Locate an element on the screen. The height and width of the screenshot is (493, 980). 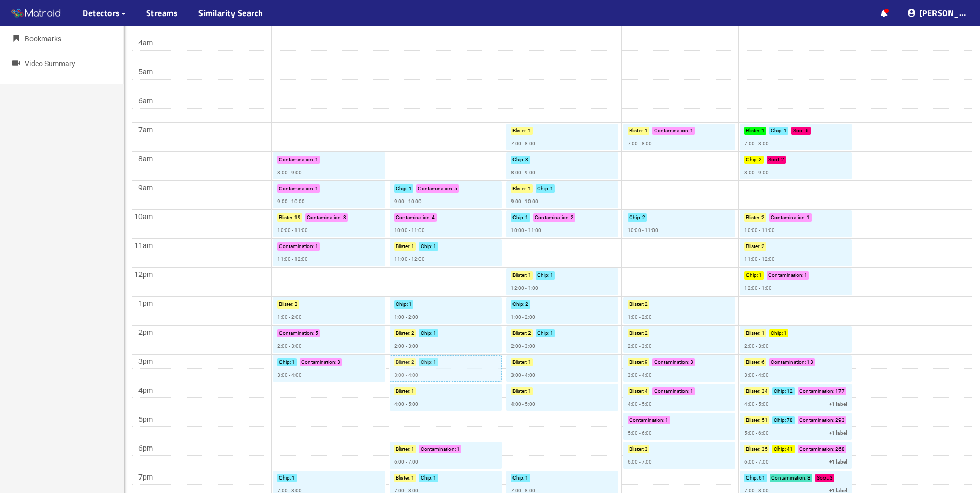
p: 5 is located at coordinates (317, 333).